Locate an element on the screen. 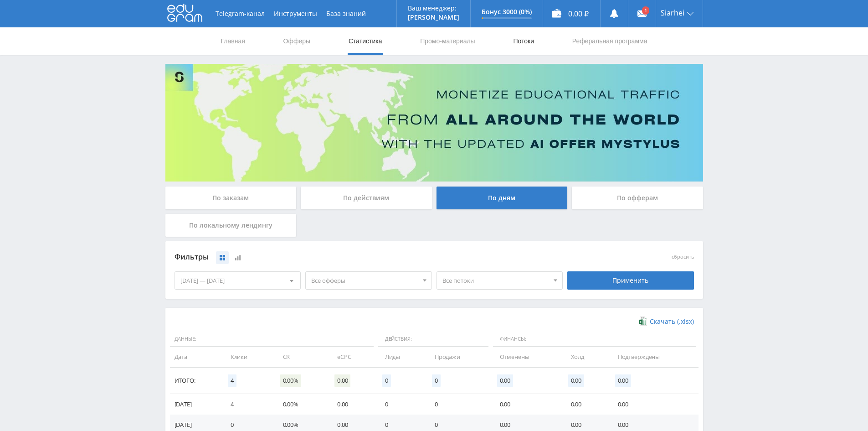  div: По офферам is located at coordinates (637, 198).